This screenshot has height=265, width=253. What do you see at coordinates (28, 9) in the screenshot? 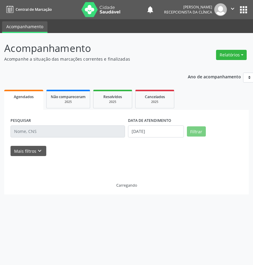
I see `a: Central de Marcação` at bounding box center [28, 9].